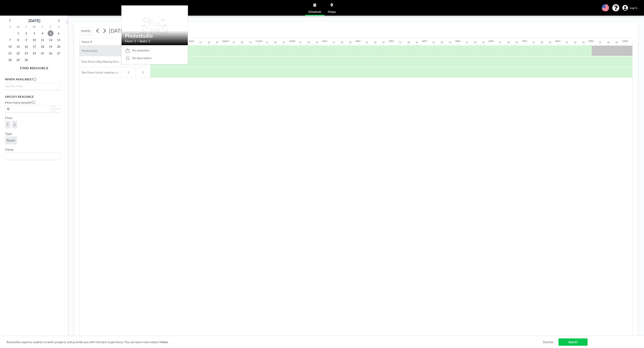  What do you see at coordinates (34, 67) in the screenshot?
I see `h4: FIND RESOURCE` at bounding box center [34, 67].